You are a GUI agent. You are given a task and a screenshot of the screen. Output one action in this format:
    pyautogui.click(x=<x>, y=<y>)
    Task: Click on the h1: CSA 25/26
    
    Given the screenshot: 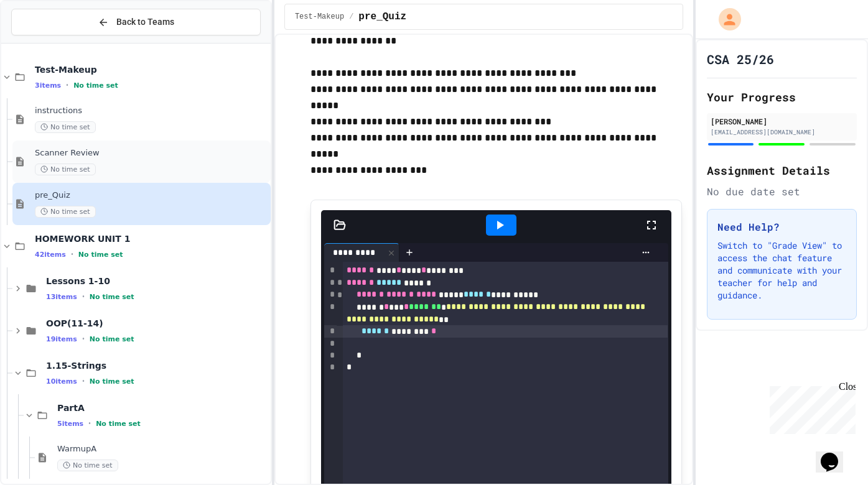 What is the action you would take?
    pyautogui.click(x=740, y=59)
    